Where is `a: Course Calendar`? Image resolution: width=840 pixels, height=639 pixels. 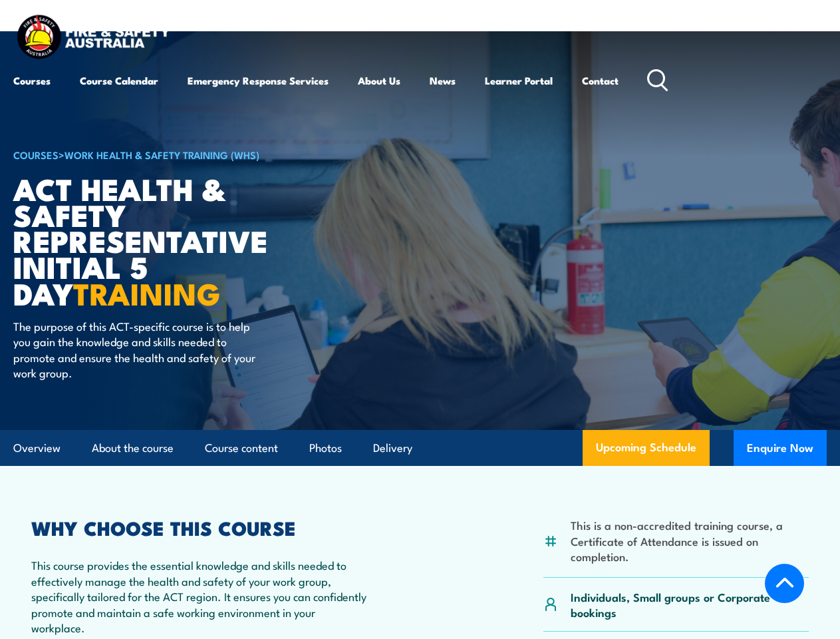
a: Course Calendar is located at coordinates (119, 80).